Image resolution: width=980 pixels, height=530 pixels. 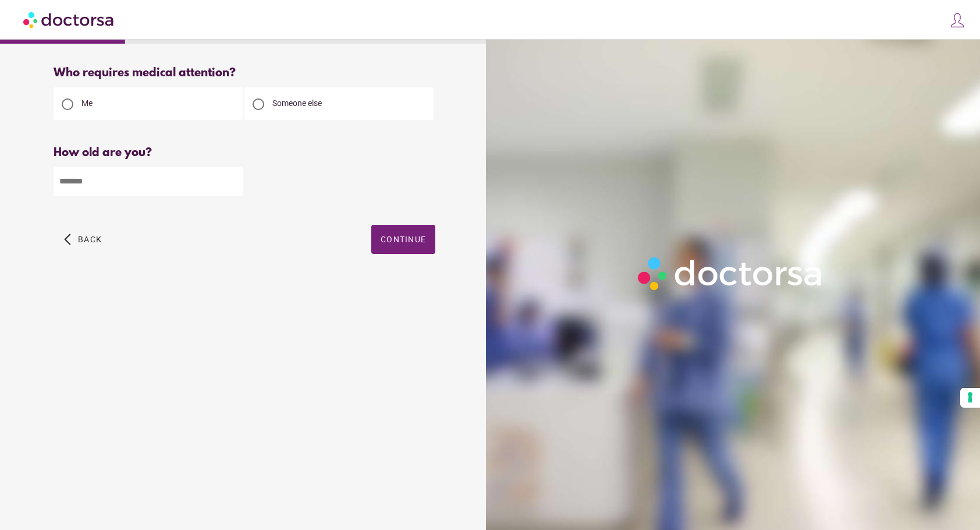 I want to click on button: arrow_back_ios Back, so click(x=82, y=239).